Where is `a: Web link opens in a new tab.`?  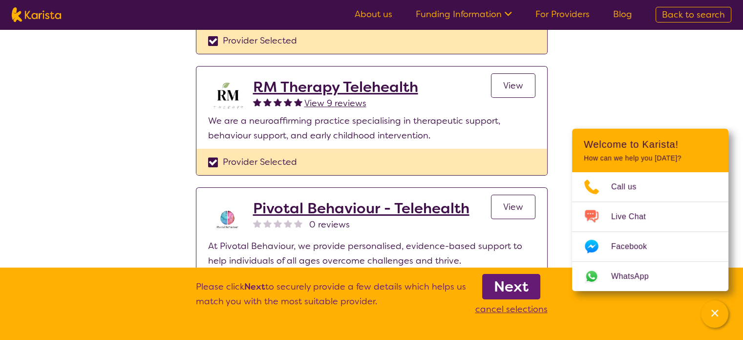 a: Web link opens in a new tab. is located at coordinates (650, 276).